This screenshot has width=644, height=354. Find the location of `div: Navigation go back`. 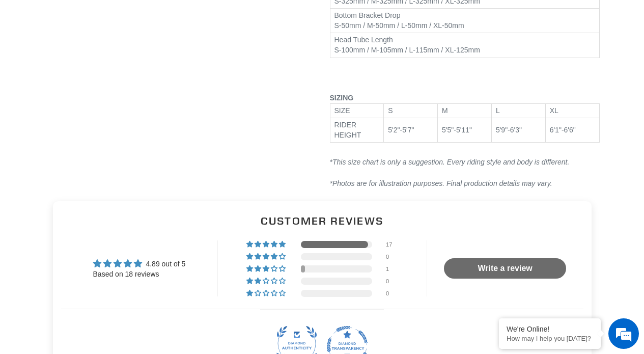

div: Navigation go back is located at coordinates (19, 64).